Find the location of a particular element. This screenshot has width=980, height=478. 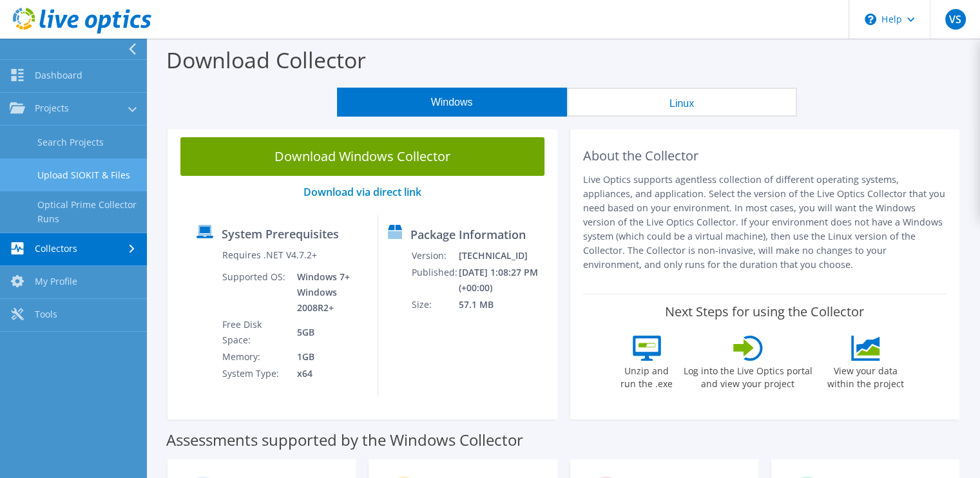

h2: About the Collector is located at coordinates (765, 156).